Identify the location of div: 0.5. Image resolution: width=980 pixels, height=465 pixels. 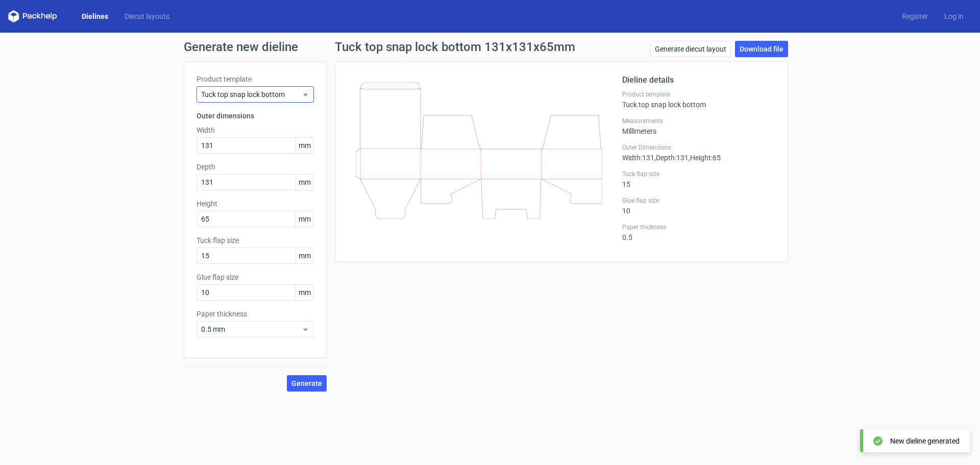
(699, 232).